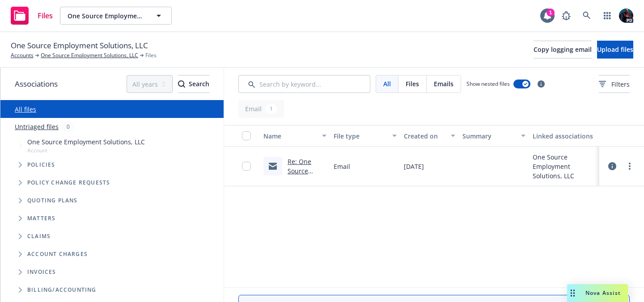 The height and width of the screenshot is (302, 644). Describe the element at coordinates (444, 84) in the screenshot. I see `span: Emails` at that location.